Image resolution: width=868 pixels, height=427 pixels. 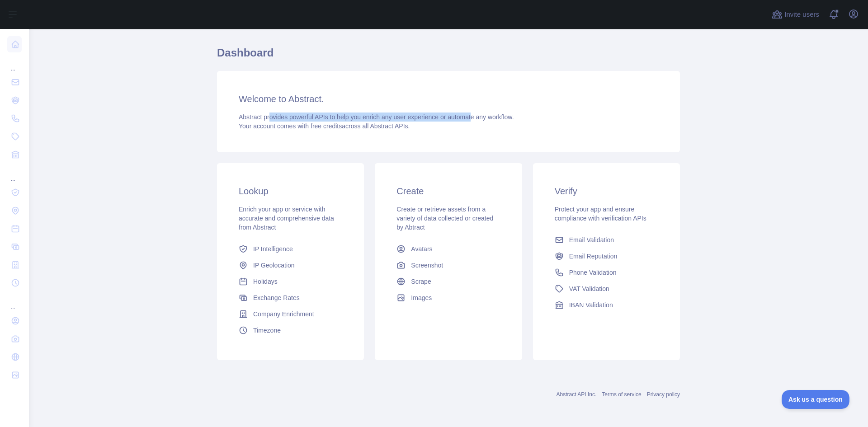 What do you see at coordinates (592, 240) in the screenshot?
I see `span: Email Validation` at bounding box center [592, 240].